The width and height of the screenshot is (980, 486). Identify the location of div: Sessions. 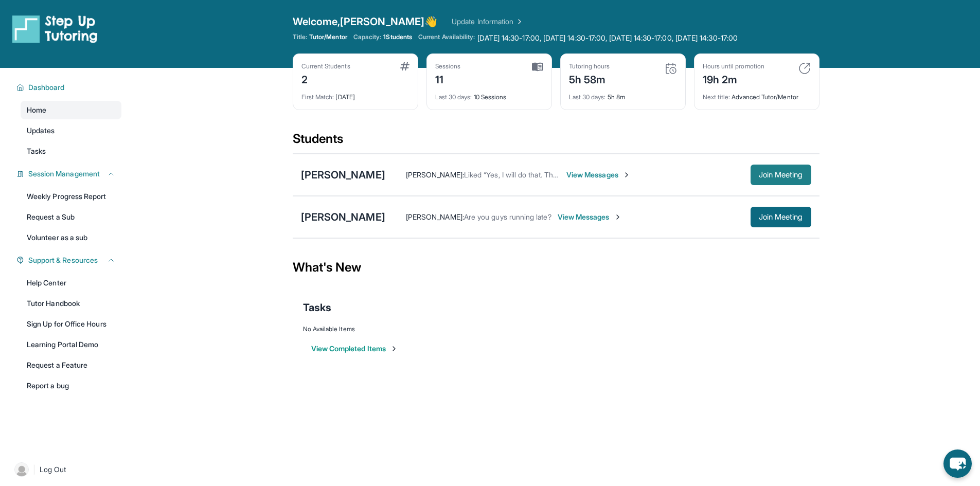
(448, 67).